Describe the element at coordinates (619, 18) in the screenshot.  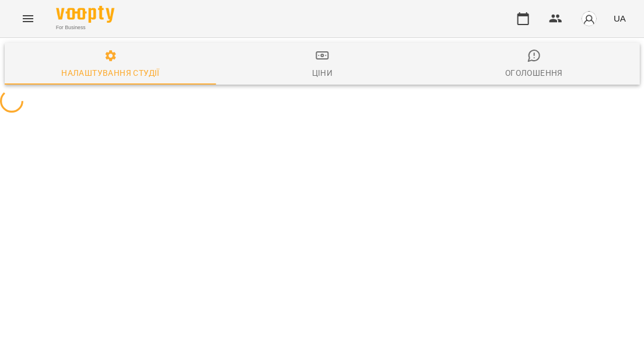
I see `span: UA` at that location.